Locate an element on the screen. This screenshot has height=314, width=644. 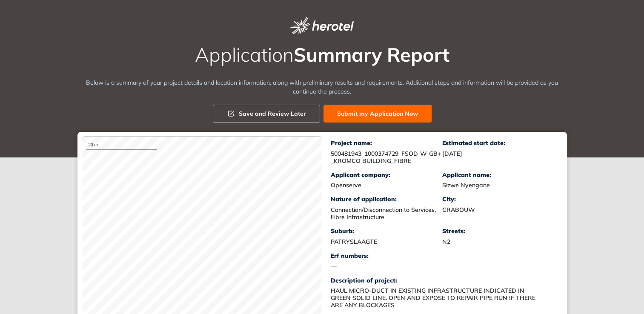
div: Applicant company: is located at coordinates (386, 175).